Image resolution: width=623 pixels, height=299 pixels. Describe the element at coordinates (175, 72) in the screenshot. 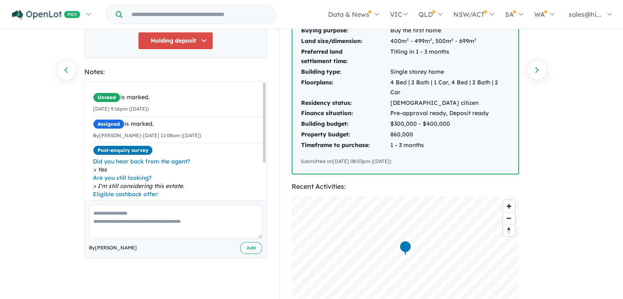

I see `div: Notes:` at that location.